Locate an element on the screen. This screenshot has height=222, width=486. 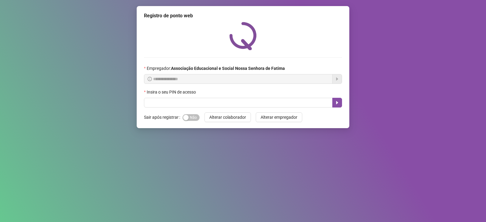
button: Alterar empregador is located at coordinates (279, 117).